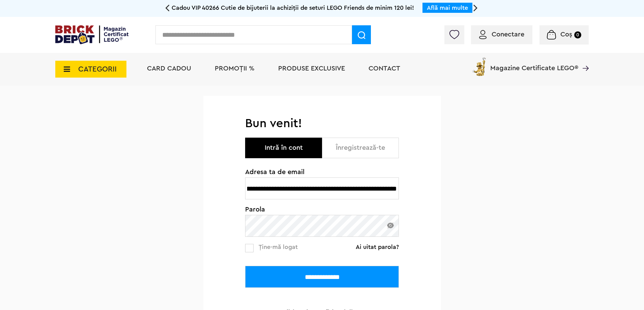  I want to click on span: Card Cadou, so click(169, 68).